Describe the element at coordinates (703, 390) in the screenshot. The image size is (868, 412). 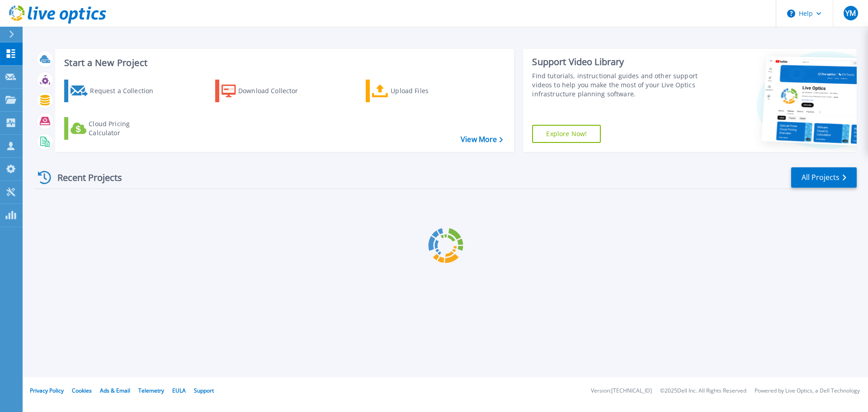
I see `li: © 2025 Dell Inc. All Rights Reserved` at that location.